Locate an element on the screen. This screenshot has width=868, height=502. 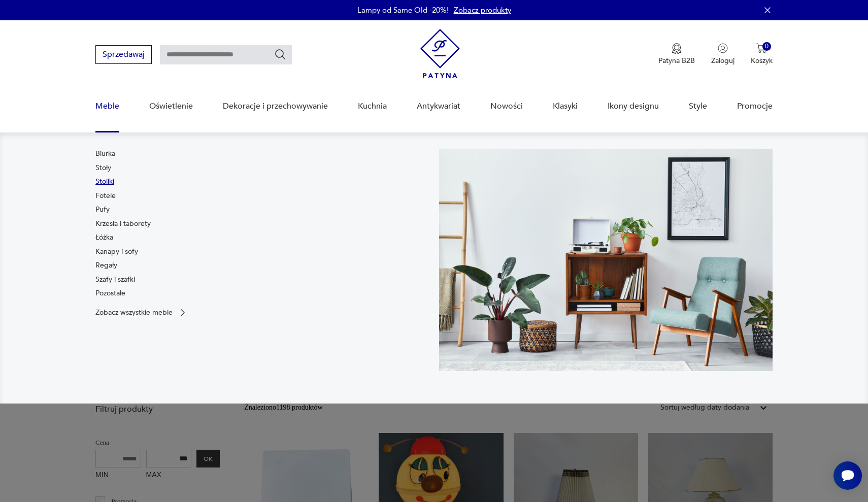
p: Patyna B2B is located at coordinates (677, 60).